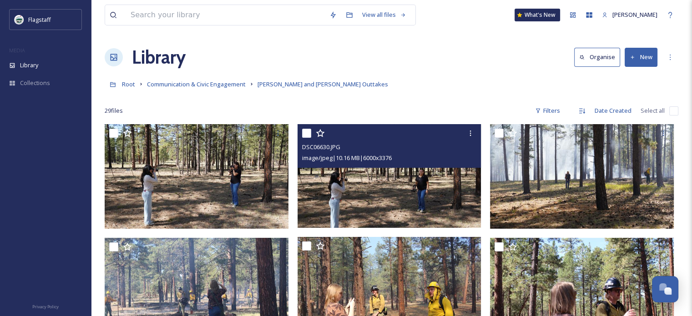  I want to click on div: Filters, so click(547, 111).